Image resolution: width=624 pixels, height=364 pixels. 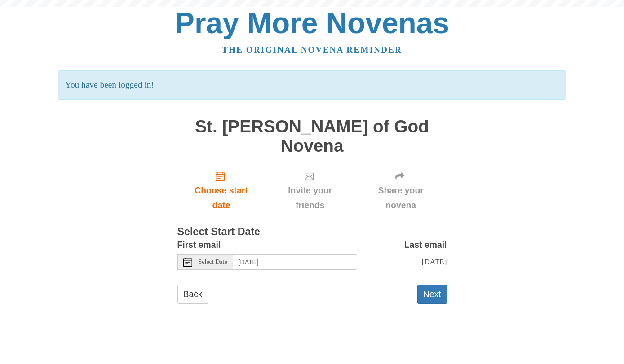 I want to click on a: Pray More Novenas, so click(x=312, y=23).